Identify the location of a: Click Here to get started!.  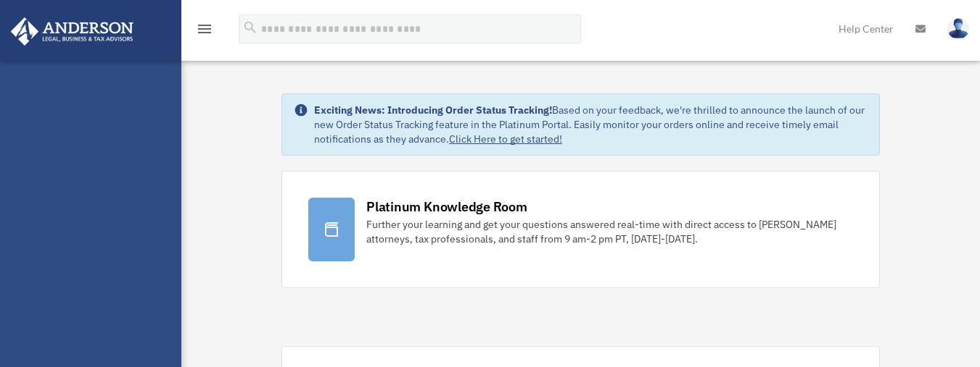
(506, 139).